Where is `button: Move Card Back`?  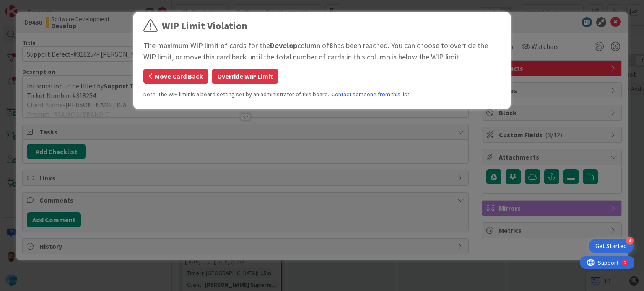 button: Move Card Back is located at coordinates (176, 76).